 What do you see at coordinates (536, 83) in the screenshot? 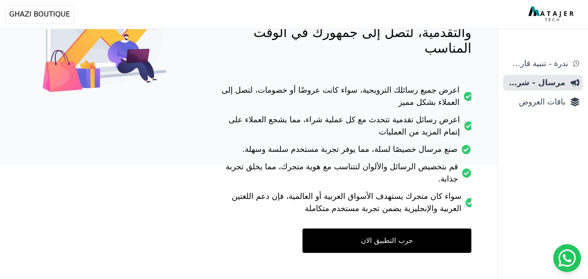
I see `span: مرسال - شريط دعاية` at bounding box center [536, 83].